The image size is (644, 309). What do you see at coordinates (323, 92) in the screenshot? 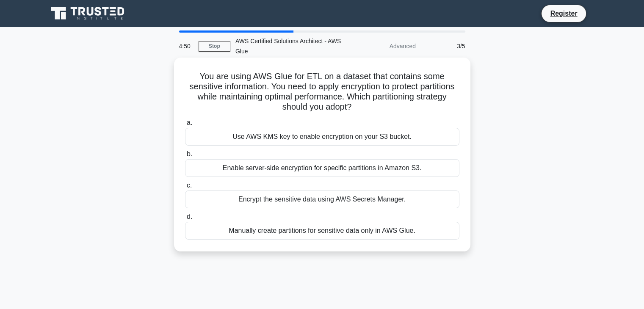
I see `h5: You are using AWS Glue for ETL on a dataset that contains some sensitive information. You need to...` at bounding box center [323, 92].